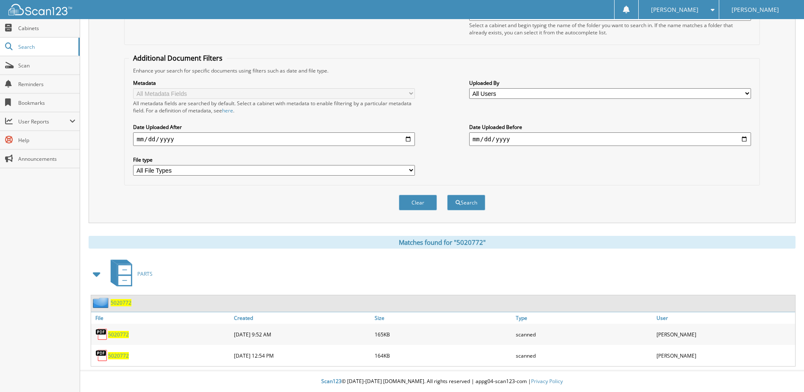 Image resolution: width=804 pixels, height=392 pixels. Describe the element at coordinates (610, 29) in the screenshot. I see `div: Select a cabinet and begin typing the name of the folder you want to search in. If the name match...` at that location.